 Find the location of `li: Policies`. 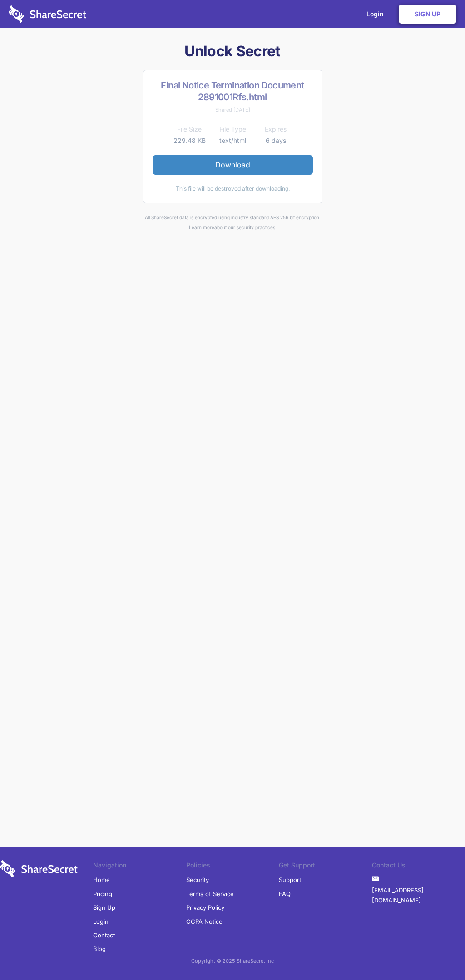

li: Policies is located at coordinates (232, 866).